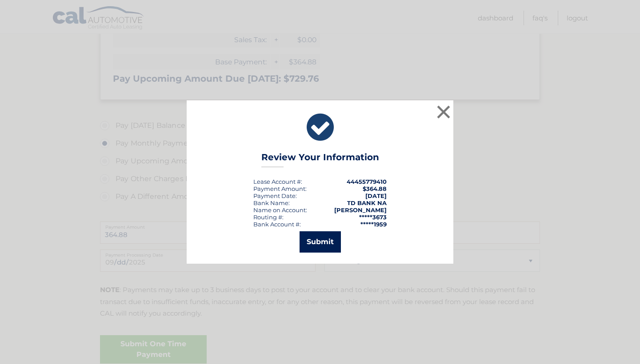 The width and height of the screenshot is (640, 364). What do you see at coordinates (269, 217) in the screenshot?
I see `div: Routing #:` at bounding box center [269, 217].